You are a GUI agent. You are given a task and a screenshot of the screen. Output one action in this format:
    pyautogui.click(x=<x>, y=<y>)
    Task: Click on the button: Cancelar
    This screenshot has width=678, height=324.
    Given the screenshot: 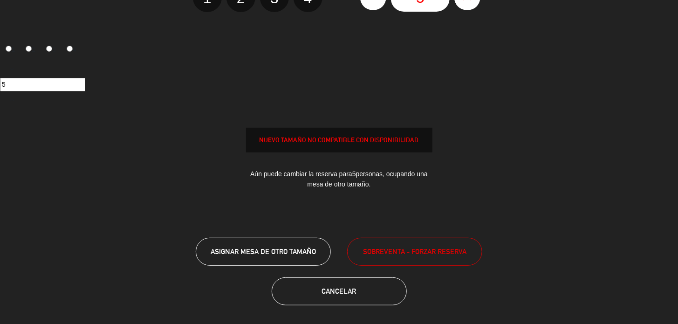 What is the action you would take?
    pyautogui.click(x=339, y=291)
    